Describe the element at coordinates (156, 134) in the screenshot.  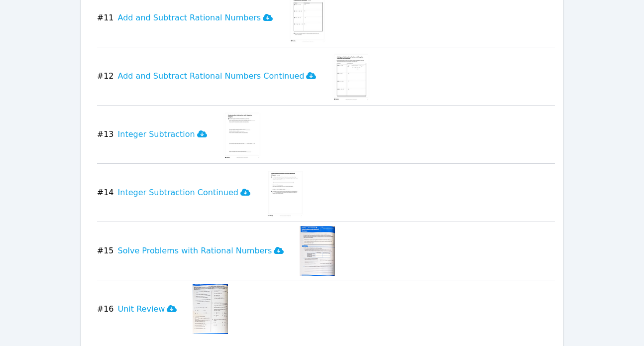
I see `button: #13Integer Subtraction` at that location.